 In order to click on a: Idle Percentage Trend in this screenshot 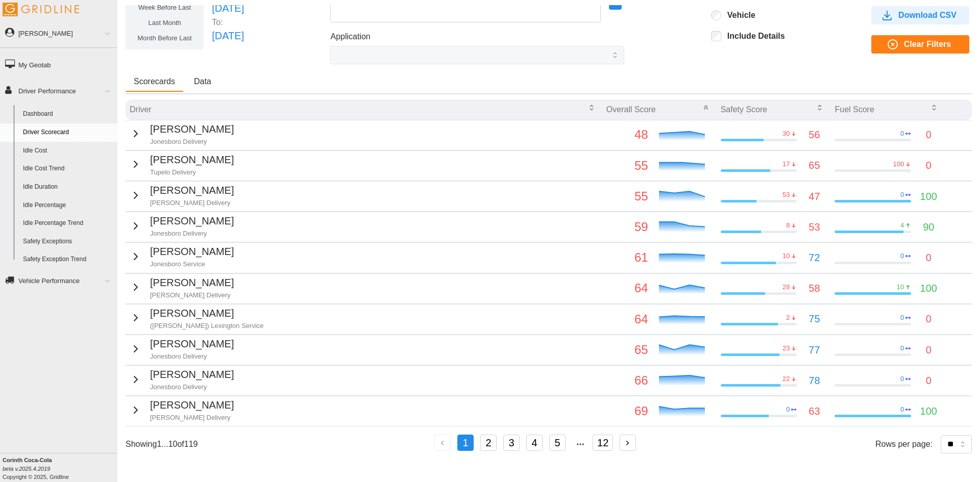, I will do `click(68, 223)`.